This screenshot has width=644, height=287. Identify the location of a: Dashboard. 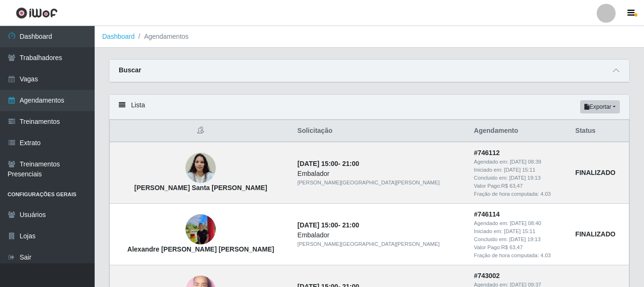
(118, 37).